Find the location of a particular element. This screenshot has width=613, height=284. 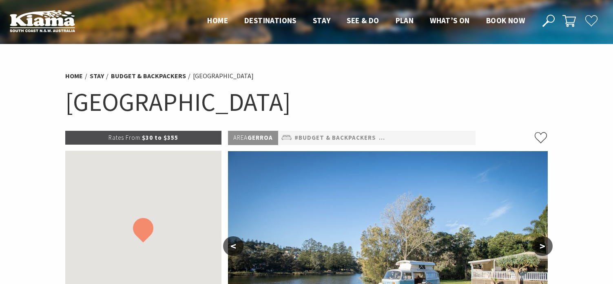

p: $30 to $355 is located at coordinates (144, 138).